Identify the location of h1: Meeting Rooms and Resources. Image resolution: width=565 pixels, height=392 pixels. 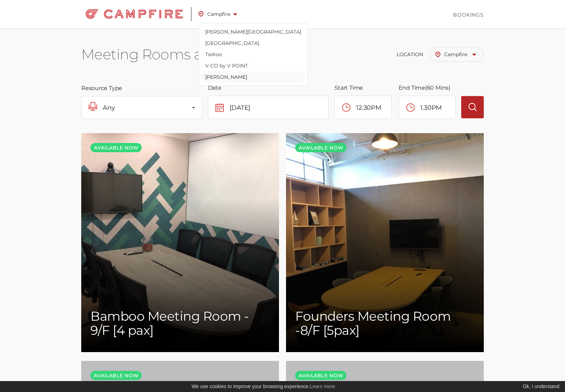
(187, 54).